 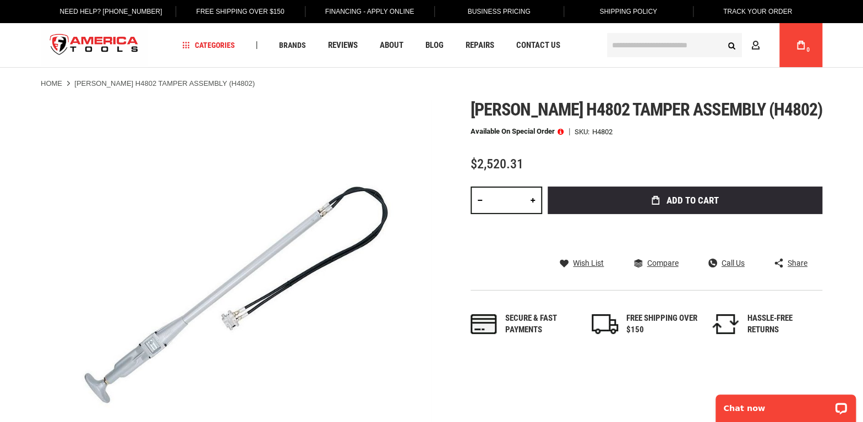 I want to click on a: Call Us, so click(x=726, y=263).